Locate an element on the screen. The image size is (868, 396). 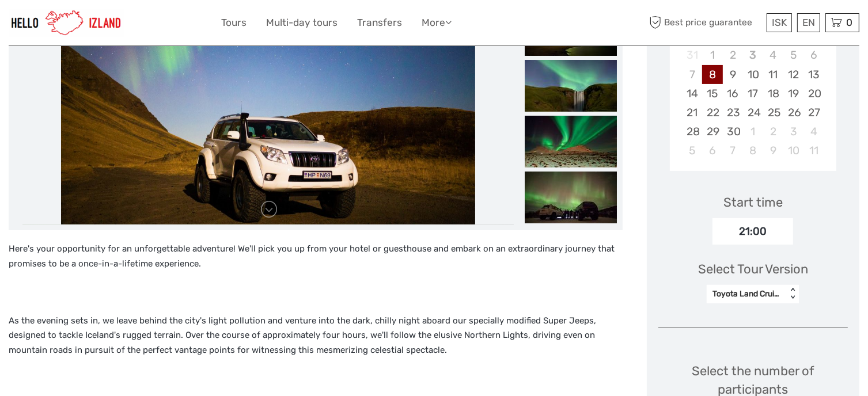
div: month 2025-09 is located at coordinates (753, 102).